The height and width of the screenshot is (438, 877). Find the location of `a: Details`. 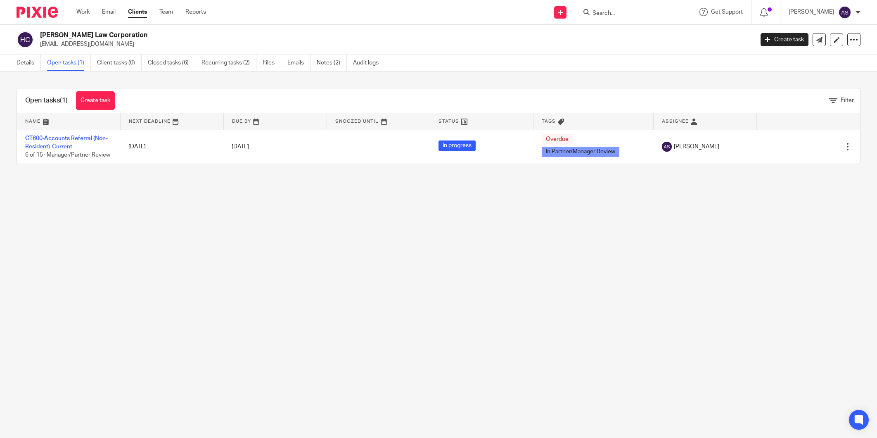

a: Details is located at coordinates (29, 63).